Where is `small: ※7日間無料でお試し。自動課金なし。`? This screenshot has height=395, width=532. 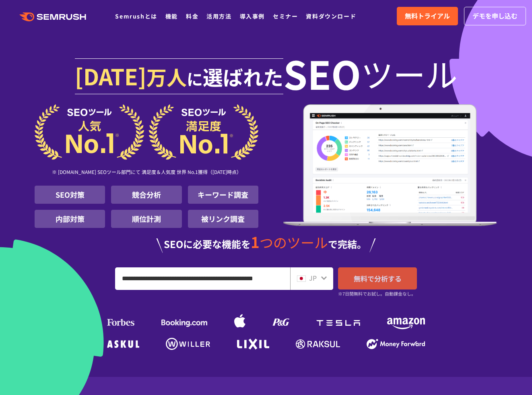
small: ※7日間無料でお試し。自動課金なし。 is located at coordinates (377, 293).